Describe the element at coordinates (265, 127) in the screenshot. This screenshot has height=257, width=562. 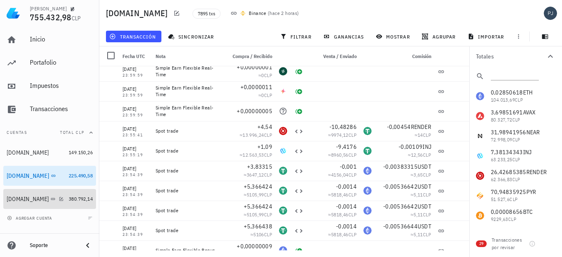
I see `span: +4,54` at that location.